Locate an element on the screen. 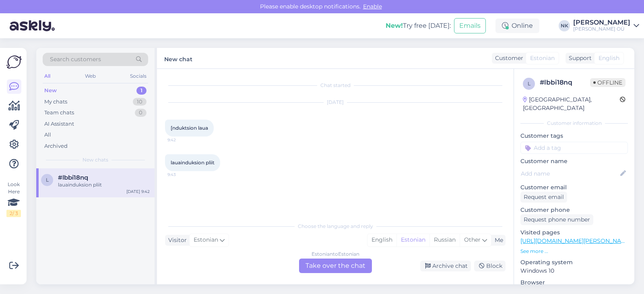  input: Add name is located at coordinates (570, 174).